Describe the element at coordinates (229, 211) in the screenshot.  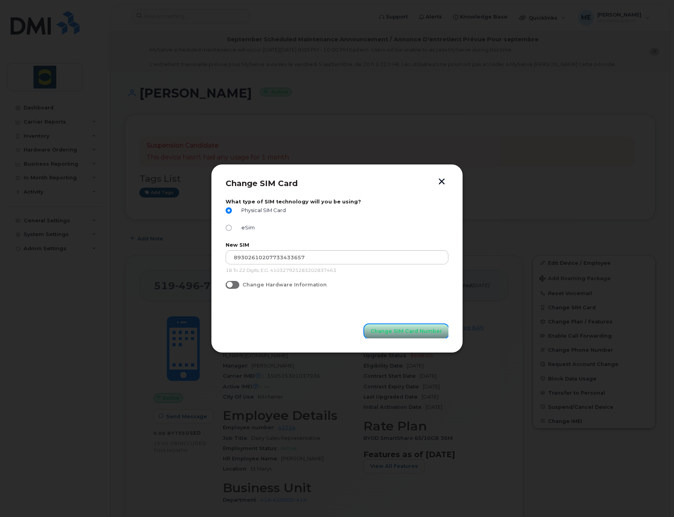
I see `input: Physical SIM Card` at that location.